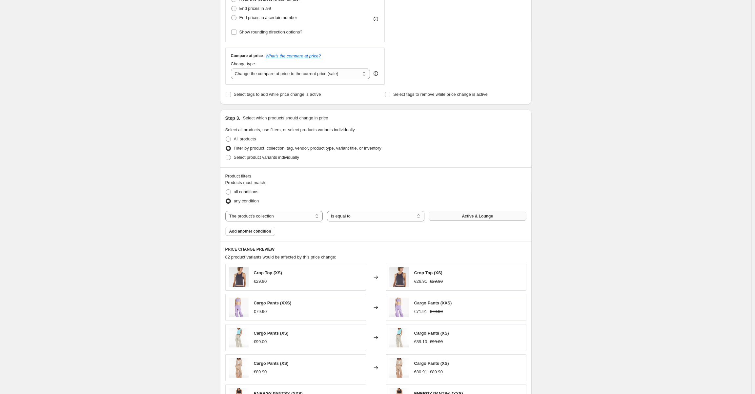 The width and height of the screenshot is (755, 394). What do you see at coordinates (421, 372) in the screenshot?
I see `div: €80.91` at bounding box center [421, 372].